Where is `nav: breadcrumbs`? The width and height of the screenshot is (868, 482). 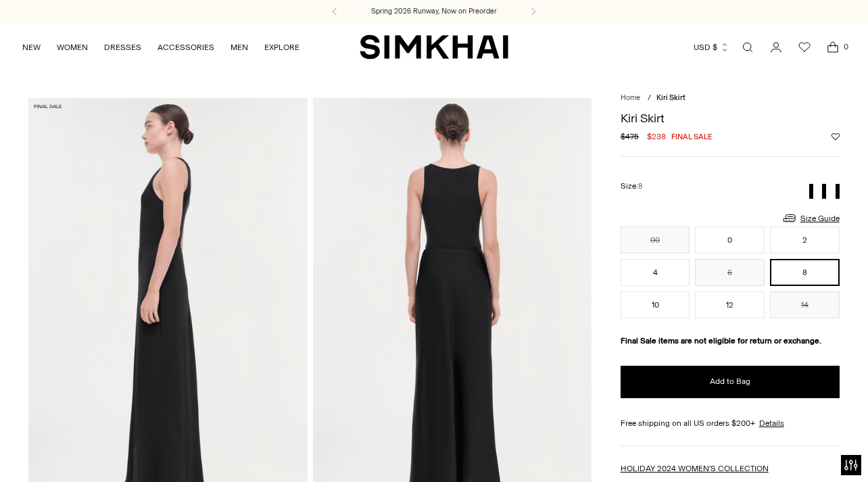
nav: breadcrumbs is located at coordinates (730, 98).